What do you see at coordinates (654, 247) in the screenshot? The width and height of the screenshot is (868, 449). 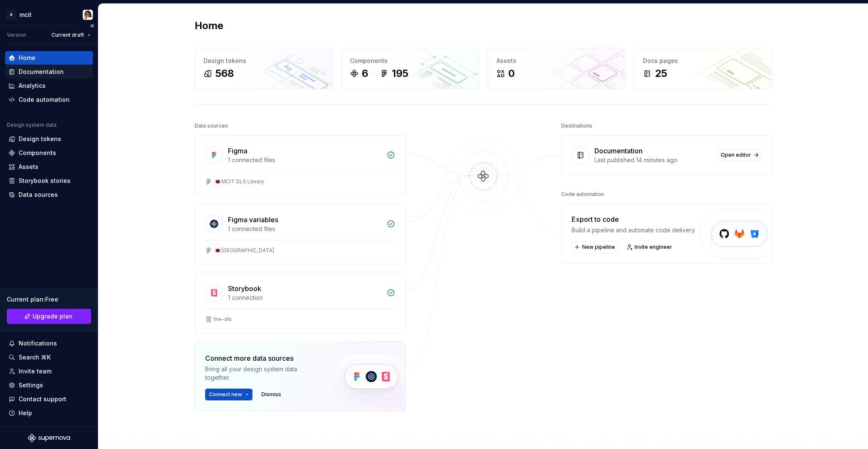 I see `span: Invite engineer` at bounding box center [654, 247].